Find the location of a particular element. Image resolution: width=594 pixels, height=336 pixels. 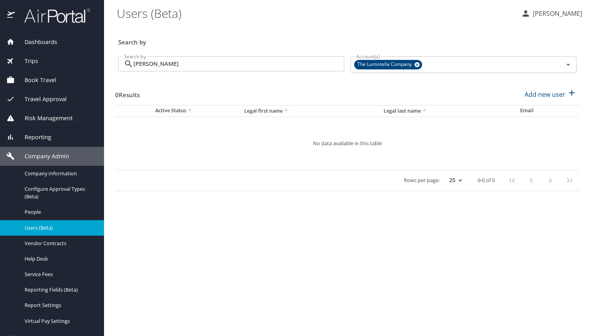

th: Legal last name is located at coordinates (446, 111).